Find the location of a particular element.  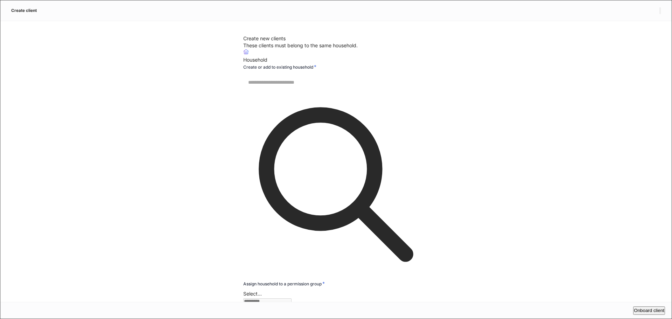

h6: Create or add to existing household is located at coordinates (280, 67).